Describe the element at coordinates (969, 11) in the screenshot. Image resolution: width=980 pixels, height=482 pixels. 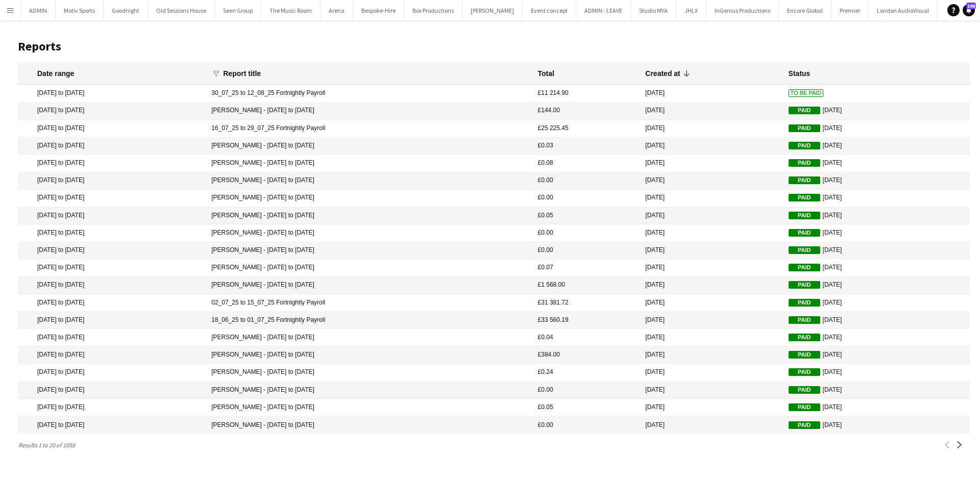
I see `a: 108` at that location.